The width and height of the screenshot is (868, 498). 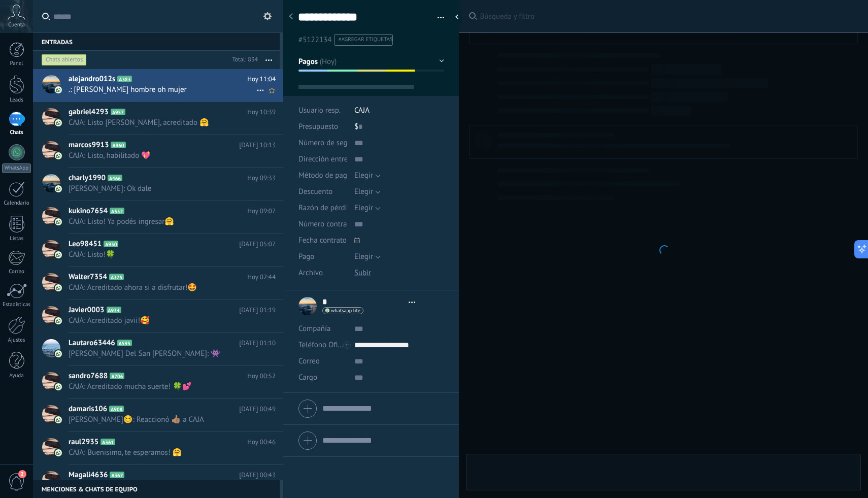 I want to click on span: Javier0003, so click(x=87, y=310).